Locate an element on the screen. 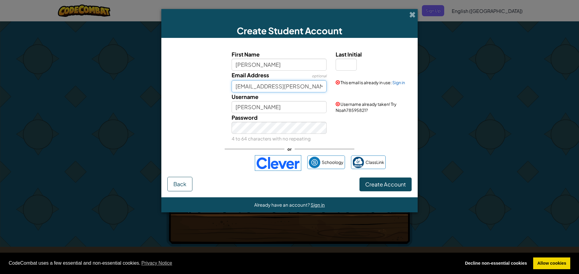  button: Create Account is located at coordinates (385, 185).